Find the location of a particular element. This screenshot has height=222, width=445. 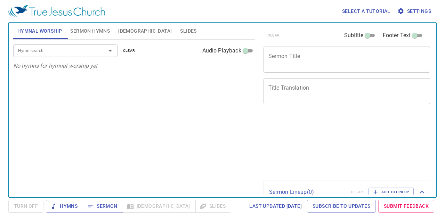

span: Audio Playback is located at coordinates (222, 51).